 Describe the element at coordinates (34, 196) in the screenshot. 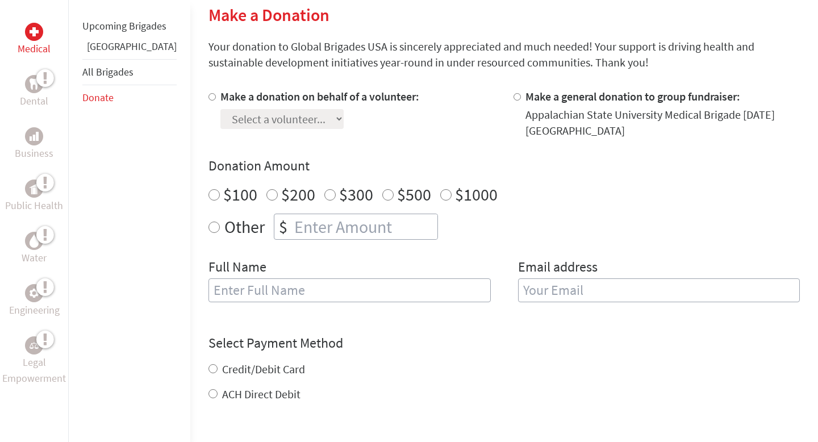

I see `a: Public HealthPublic Health` at that location.